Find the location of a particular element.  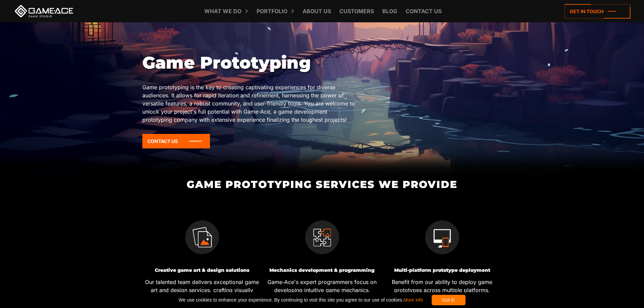

h2: Game Prototyping Services We Provide is located at coordinates (322, 184).